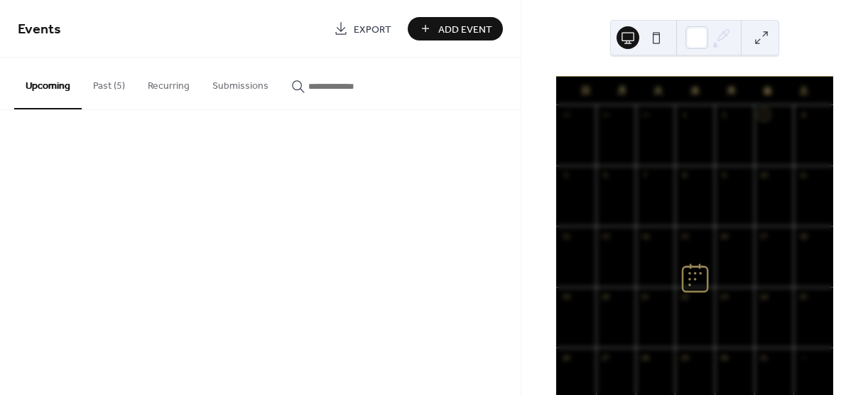 The image size is (868, 395). Describe the element at coordinates (803, 175) in the screenshot. I see `div: 11` at that location.